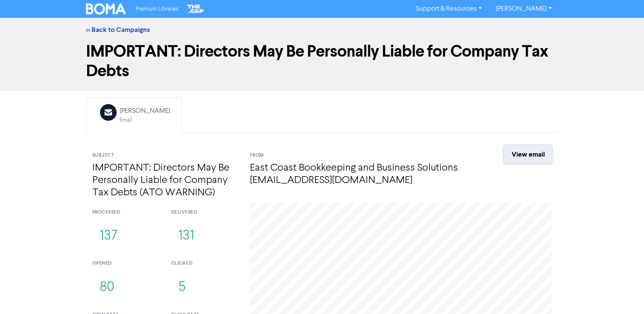 The image size is (644, 314). Describe the element at coordinates (195, 9) in the screenshot. I see `img: The Gap` at that location.